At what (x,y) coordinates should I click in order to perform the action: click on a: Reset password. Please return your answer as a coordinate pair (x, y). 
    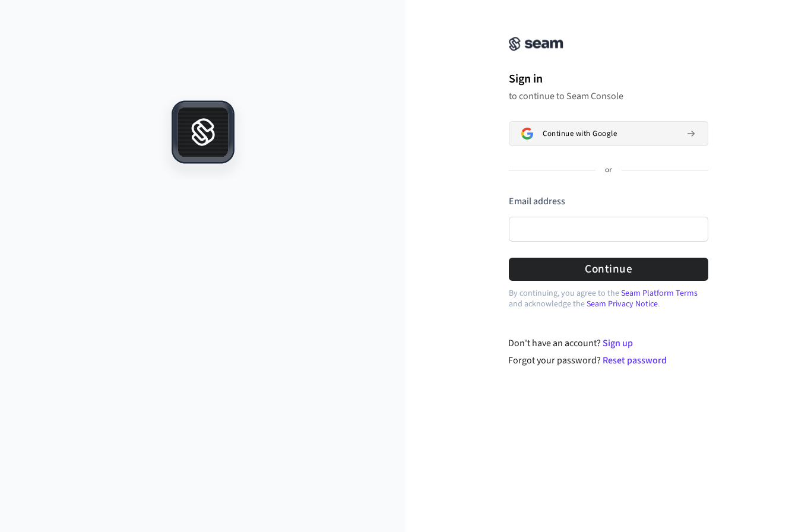
    Looking at the image, I should click on (635, 360).